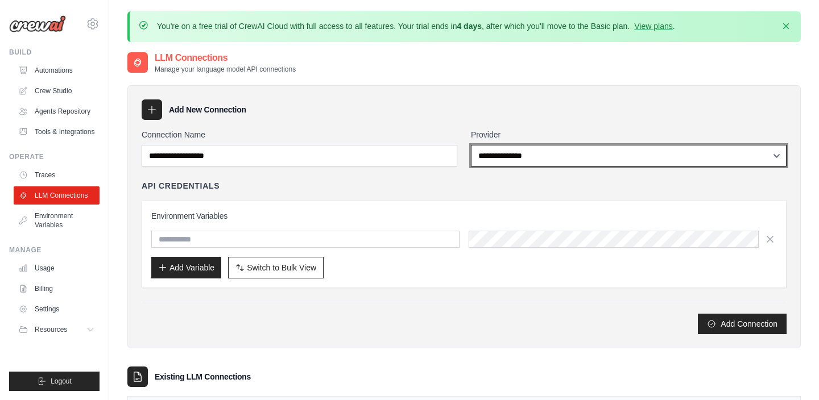 This screenshot has width=819, height=400. What do you see at coordinates (202, 377) in the screenshot?
I see `h3: Existing LLM Connections` at bounding box center [202, 377].